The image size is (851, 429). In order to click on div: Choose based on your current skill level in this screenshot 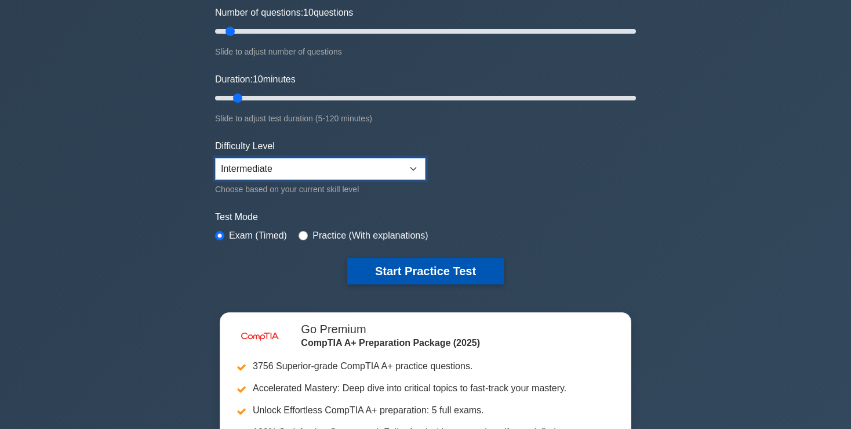, I will do `click(320, 189)`.